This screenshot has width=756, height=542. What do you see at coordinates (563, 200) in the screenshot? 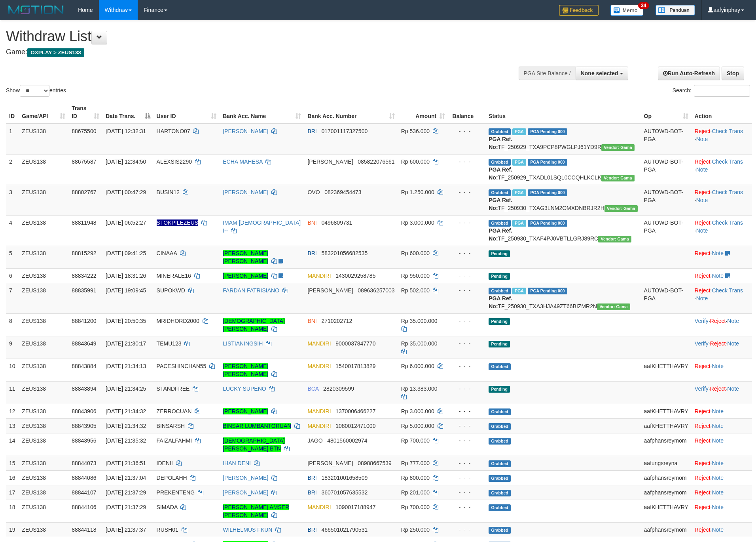
I see `td: TF_250930_TXAG3LNM2OMXDNBRJR2H` at bounding box center [563, 200].